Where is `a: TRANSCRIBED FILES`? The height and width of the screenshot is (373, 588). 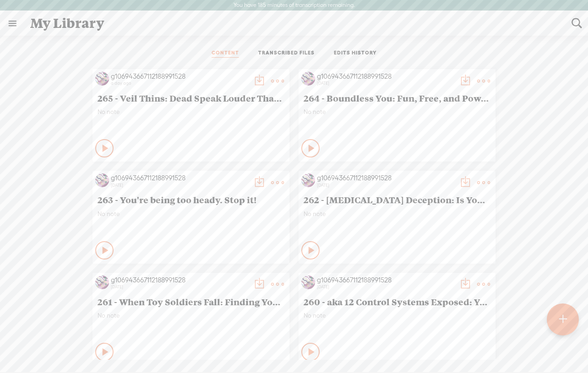 a: TRANSCRIBED FILES is located at coordinates (286, 53).